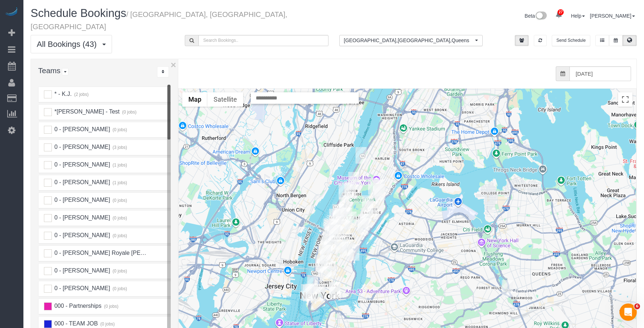 The width and height of the screenshot is (644, 328). Describe the element at coordinates (326, 271) in the screenshot. I see `div: 09/25/2025 9:00AM - Leslie Sutton - 112 Greene Street, Apt. 5, New York, NY 10012` at that location.